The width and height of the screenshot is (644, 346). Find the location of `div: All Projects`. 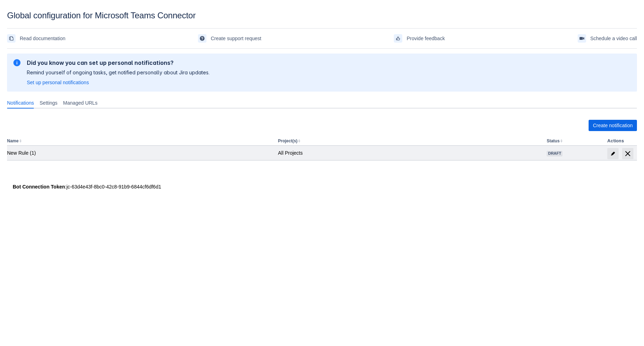

div: All Projects is located at coordinates (409, 153).